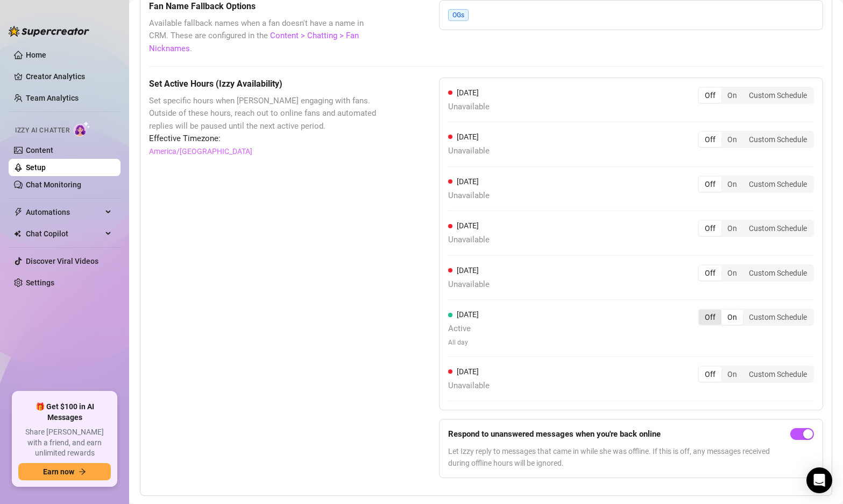 The height and width of the screenshot is (504, 843). What do you see at coordinates (36, 55) in the screenshot?
I see `a: Home` at bounding box center [36, 55].